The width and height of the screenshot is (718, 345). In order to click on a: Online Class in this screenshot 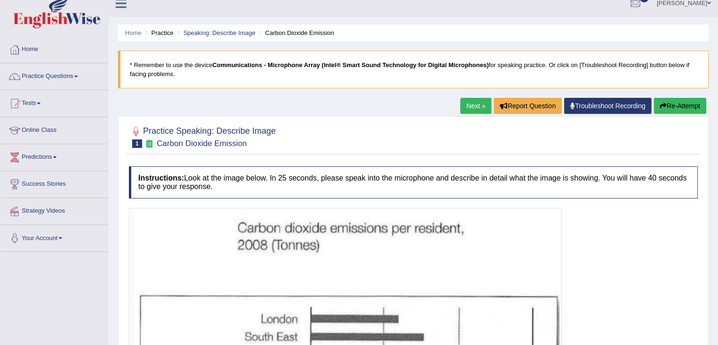, I will do `click(54, 129)`.